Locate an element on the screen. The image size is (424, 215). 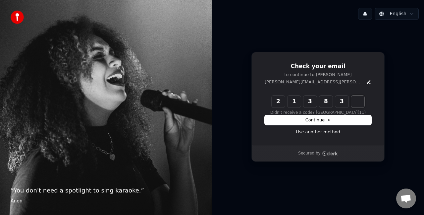
div: Open chat is located at coordinates (406, 199).